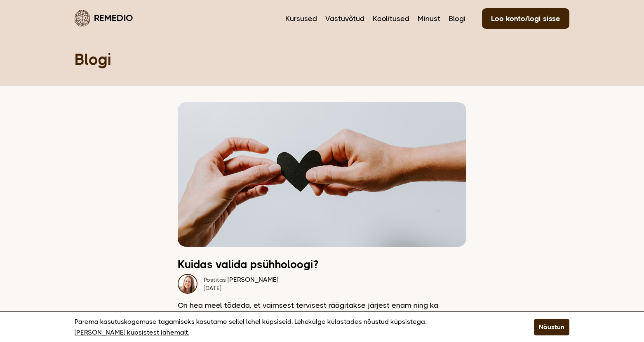  I want to click on a: Koolitused, so click(391, 19).